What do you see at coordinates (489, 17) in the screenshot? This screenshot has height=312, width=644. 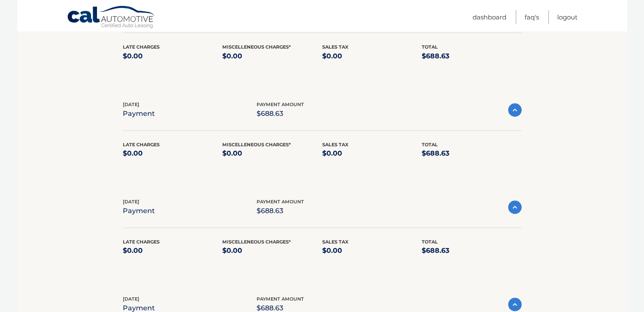 I see `a: Dashboard` at bounding box center [489, 17].